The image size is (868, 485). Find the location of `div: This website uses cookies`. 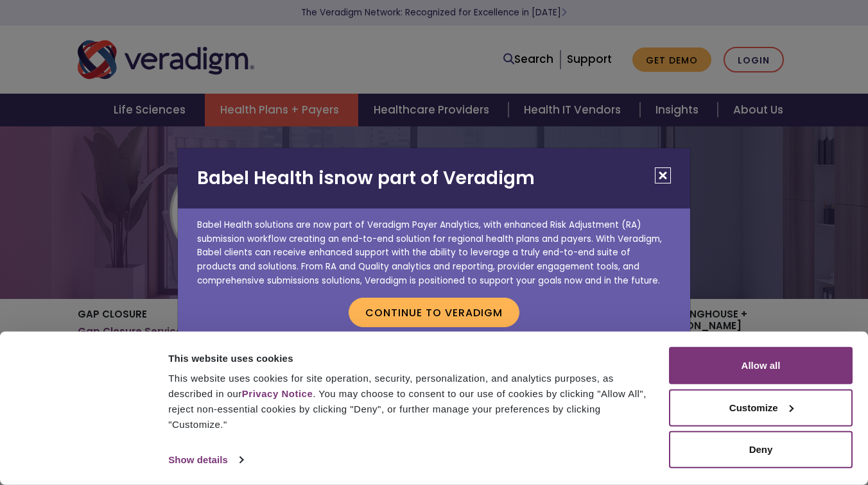

div: This website uses cookies is located at coordinates (411, 358).